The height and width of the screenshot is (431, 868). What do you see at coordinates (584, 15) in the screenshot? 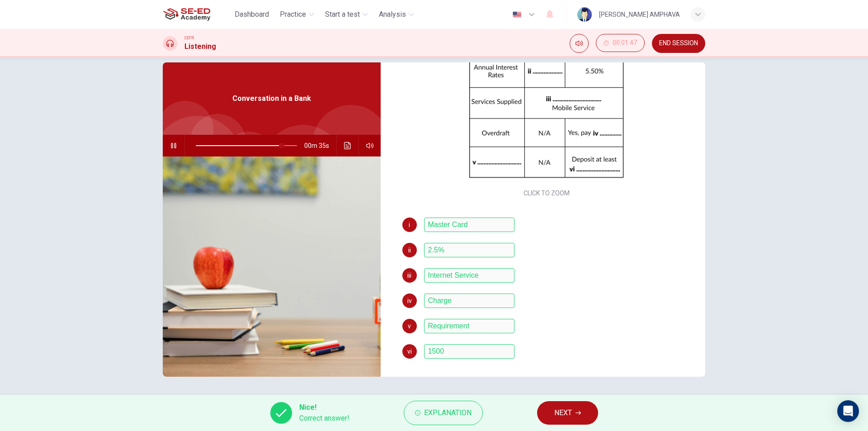
I see `img: Profile picture` at bounding box center [584, 15].